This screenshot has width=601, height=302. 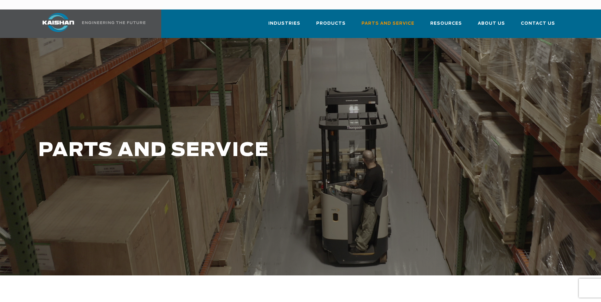 What do you see at coordinates (538, 23) in the screenshot?
I see `span: Contact Us` at bounding box center [538, 23].